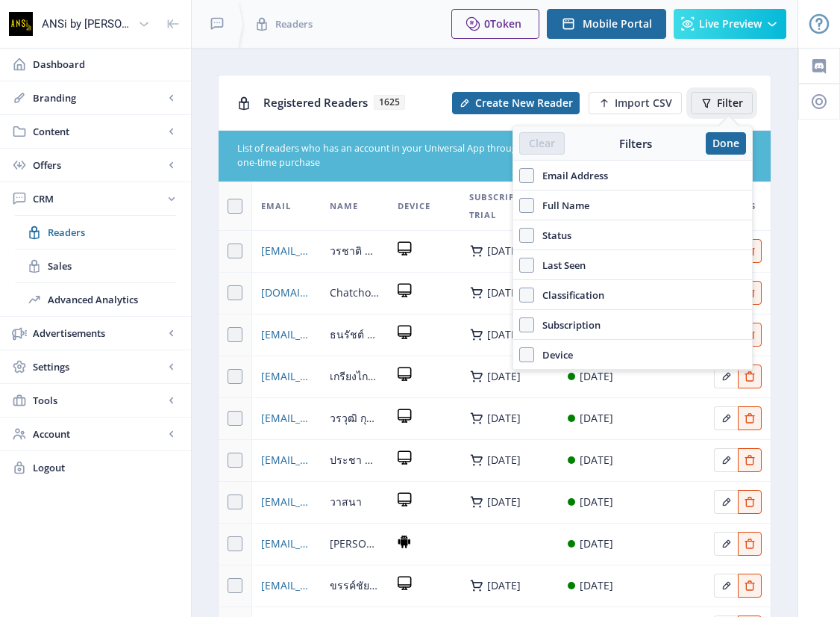  What do you see at coordinates (571, 175) in the screenshot?
I see `span: Email Address` at bounding box center [571, 175].